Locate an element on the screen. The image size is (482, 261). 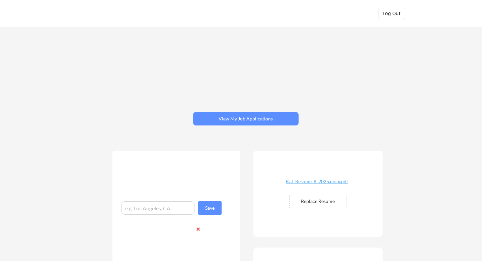
button: Log Out is located at coordinates (392, 13).